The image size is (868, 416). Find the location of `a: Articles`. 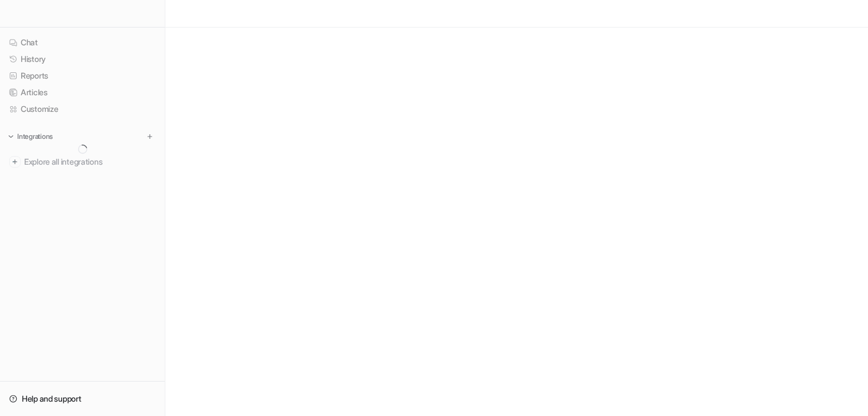

a: Articles is located at coordinates (82, 93).